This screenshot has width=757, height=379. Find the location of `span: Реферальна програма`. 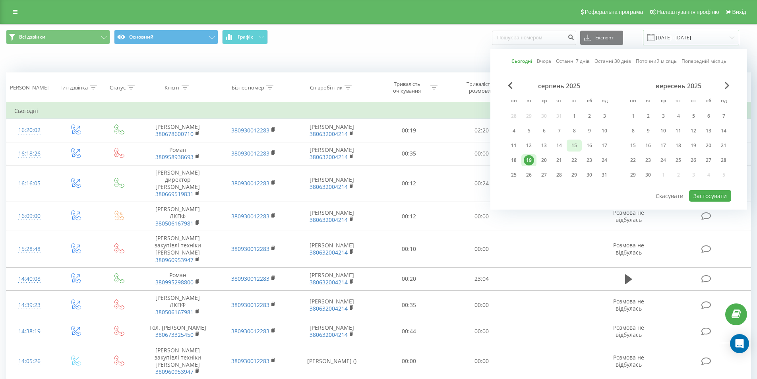

span: Реферальна програма is located at coordinates (614, 12).